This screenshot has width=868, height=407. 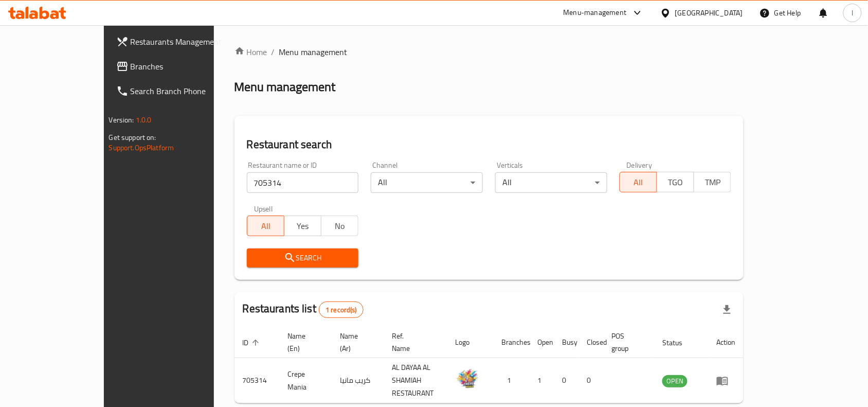 What do you see at coordinates (726, 380) in the screenshot?
I see `div: Menu` at bounding box center [726, 380].